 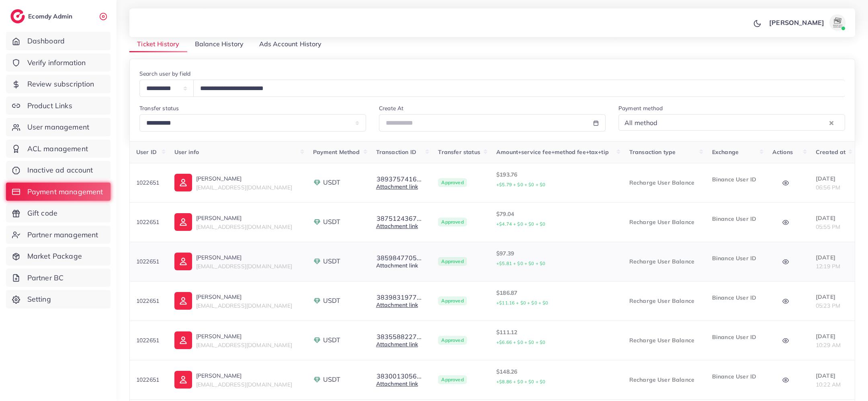 I want to click on span: 10:22 AM, so click(x=828, y=384).